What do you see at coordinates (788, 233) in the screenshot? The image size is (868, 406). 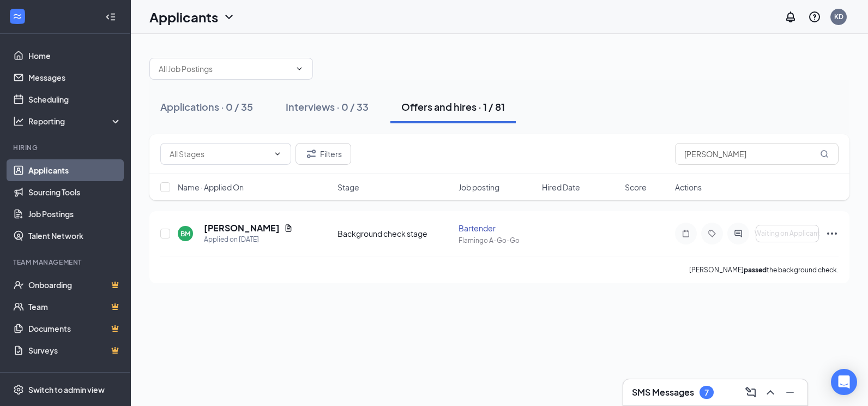 I see `span: Waiting on Applicant` at bounding box center [788, 233].